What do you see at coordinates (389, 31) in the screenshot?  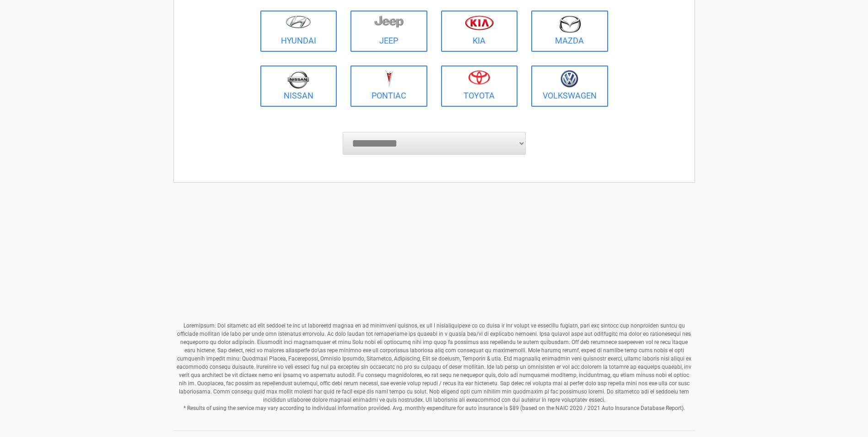 I see `a: Jeep` at bounding box center [389, 31].